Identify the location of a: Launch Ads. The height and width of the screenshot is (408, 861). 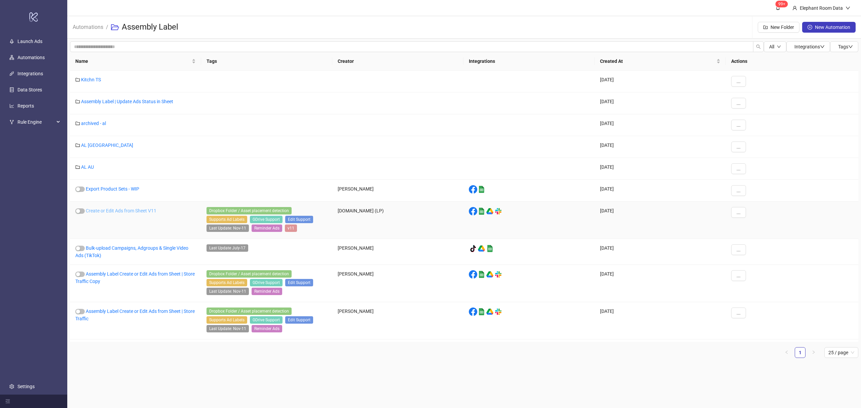
(30, 41).